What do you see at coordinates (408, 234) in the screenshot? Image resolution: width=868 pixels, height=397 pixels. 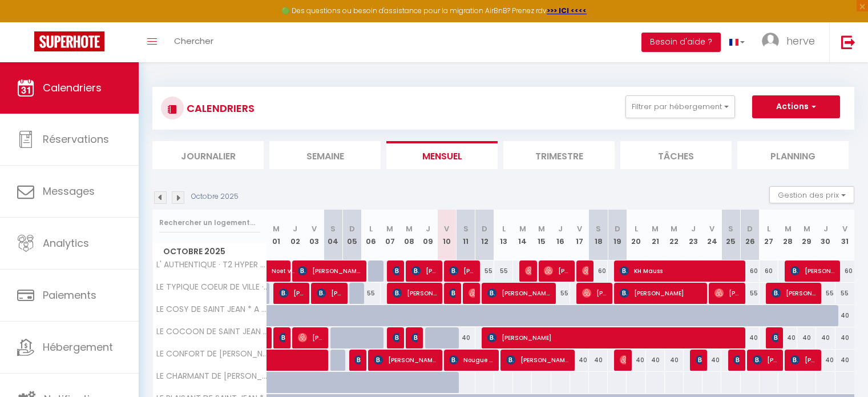 I see `th: 08` at bounding box center [408, 234].